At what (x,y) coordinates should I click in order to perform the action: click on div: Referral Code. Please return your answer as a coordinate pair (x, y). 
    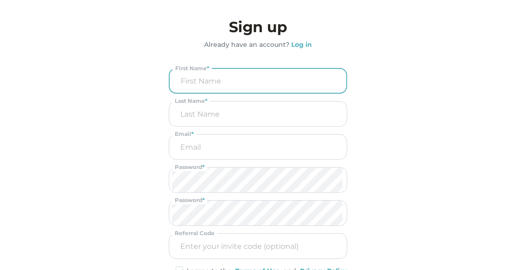
    Looking at the image, I should click on (194, 233).